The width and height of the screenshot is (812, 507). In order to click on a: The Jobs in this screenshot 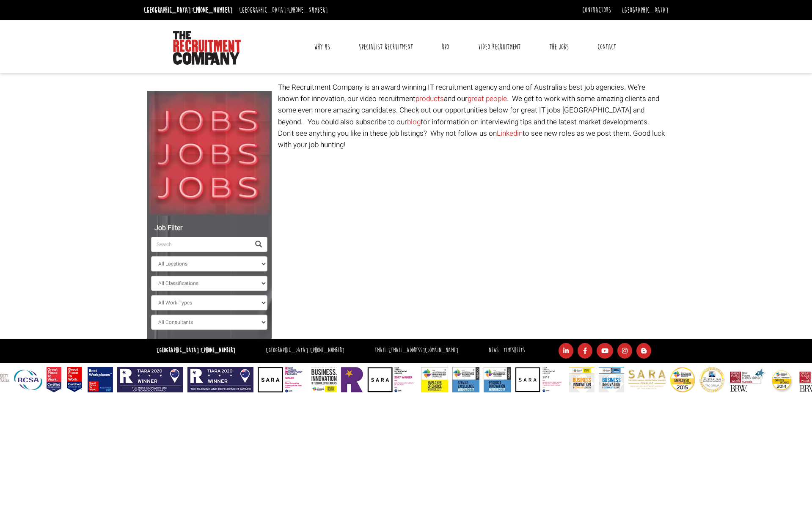, I will do `click(559, 47)`.